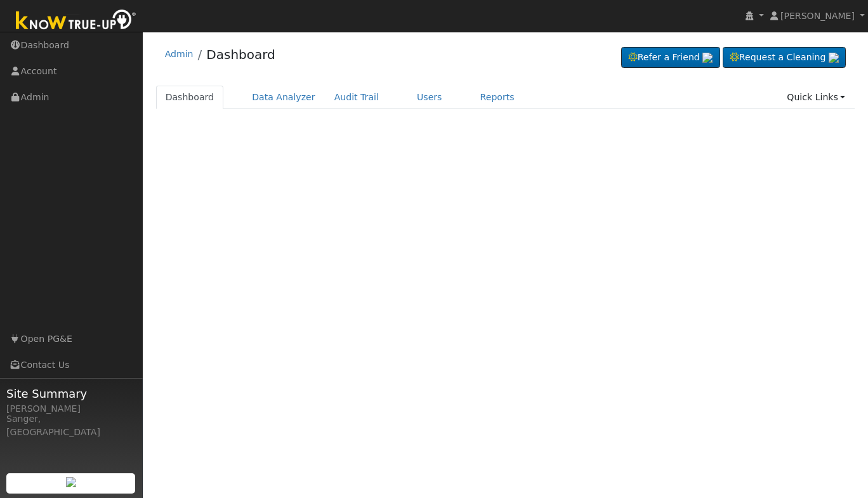 The height and width of the screenshot is (498, 868). I want to click on img: Know True-Up, so click(76, 21).